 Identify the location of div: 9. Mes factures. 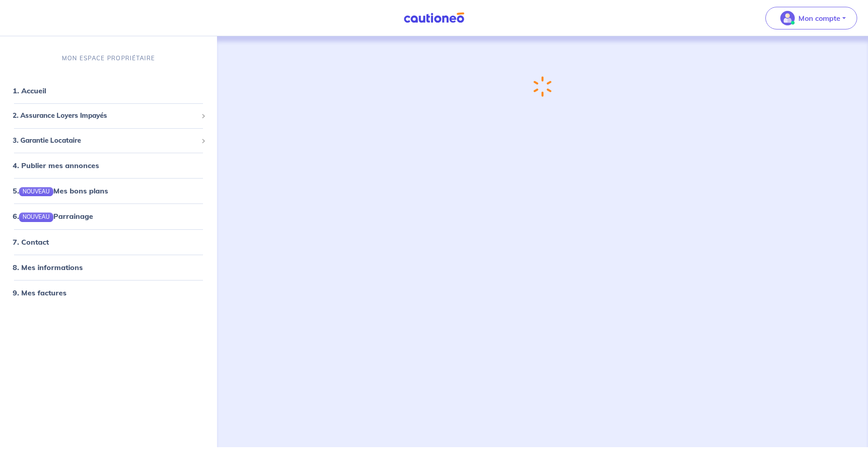
(109, 292).